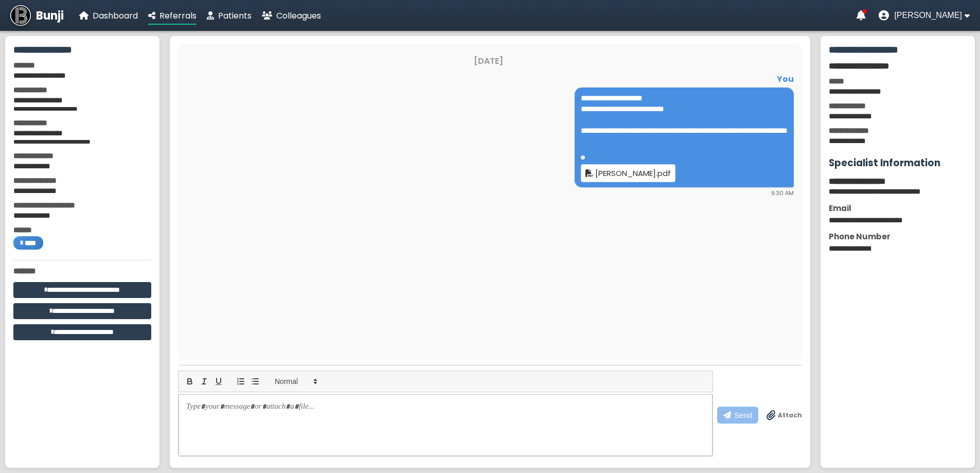  I want to click on div: You, so click(488, 79).